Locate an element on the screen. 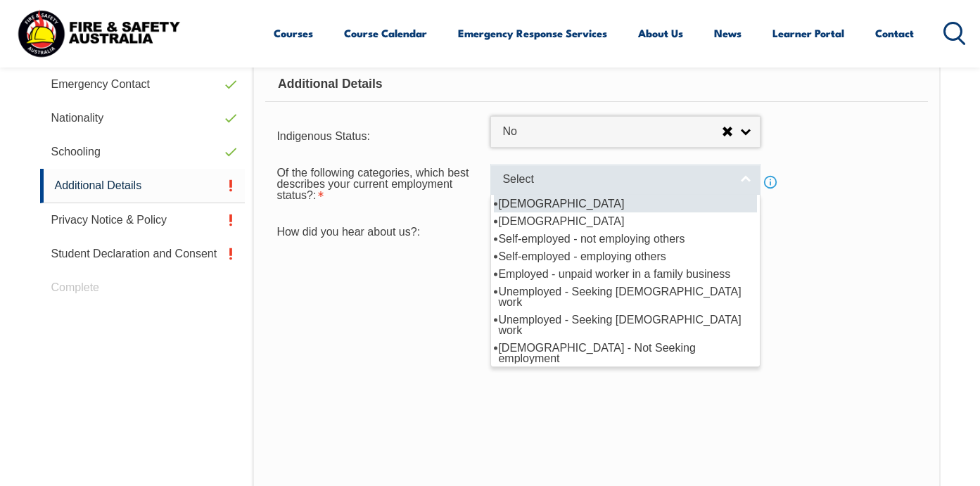  span: How did you hear about us?: is located at coordinates (348, 231).